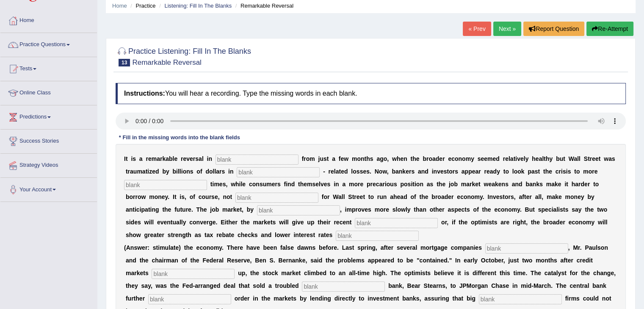 The height and width of the screenshot is (309, 644). I want to click on a: Practice Questions, so click(49, 44).